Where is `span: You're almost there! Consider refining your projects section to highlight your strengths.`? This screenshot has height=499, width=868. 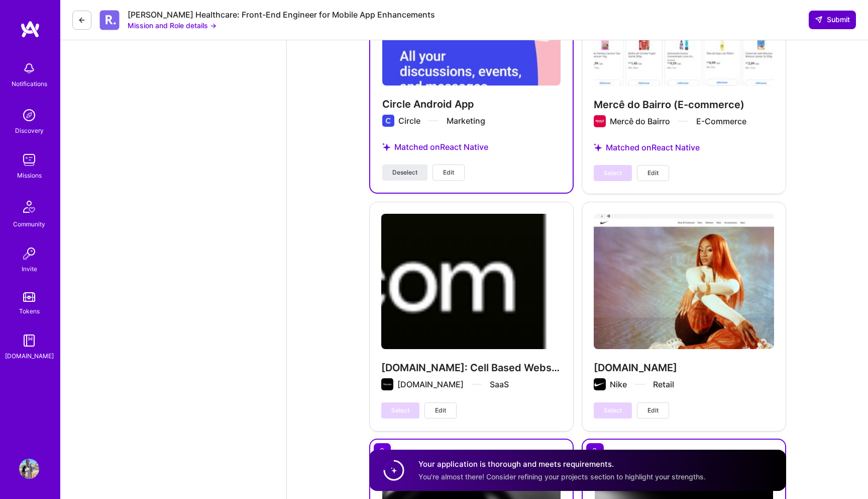
span: You're almost there! Consider refining your projects section to highlight your strengths. is located at coordinates (562, 476).